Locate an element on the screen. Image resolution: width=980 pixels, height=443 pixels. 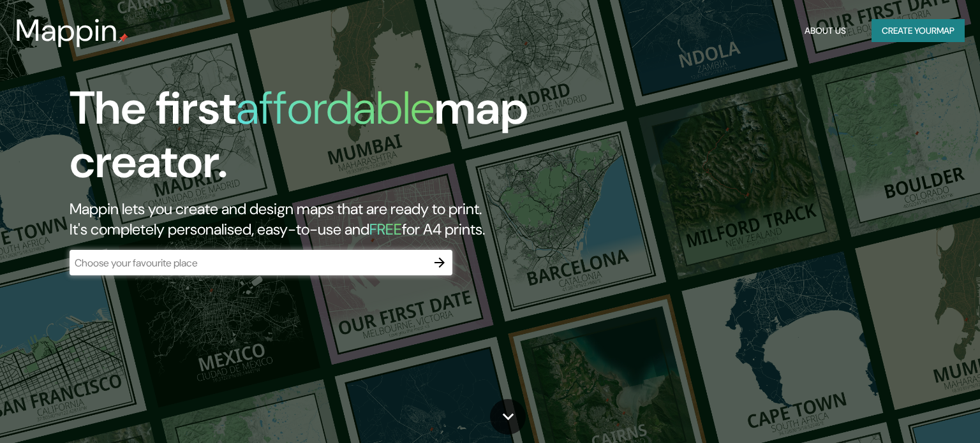
img: mappin-pin is located at coordinates (124, 38).